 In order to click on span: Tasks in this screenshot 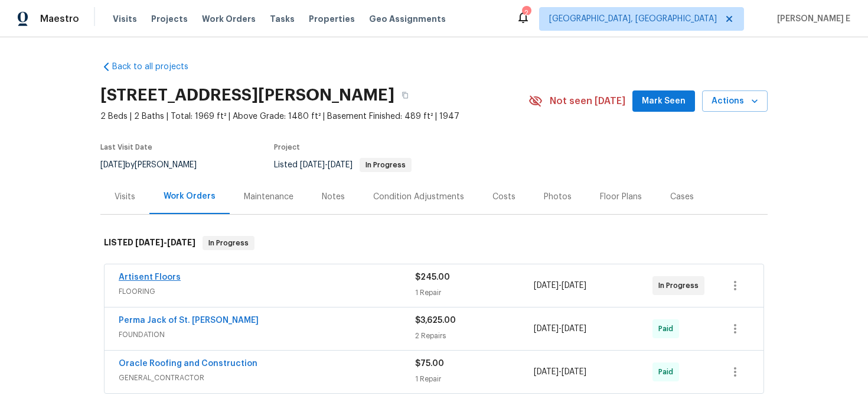, I will do `click(282, 19)`.